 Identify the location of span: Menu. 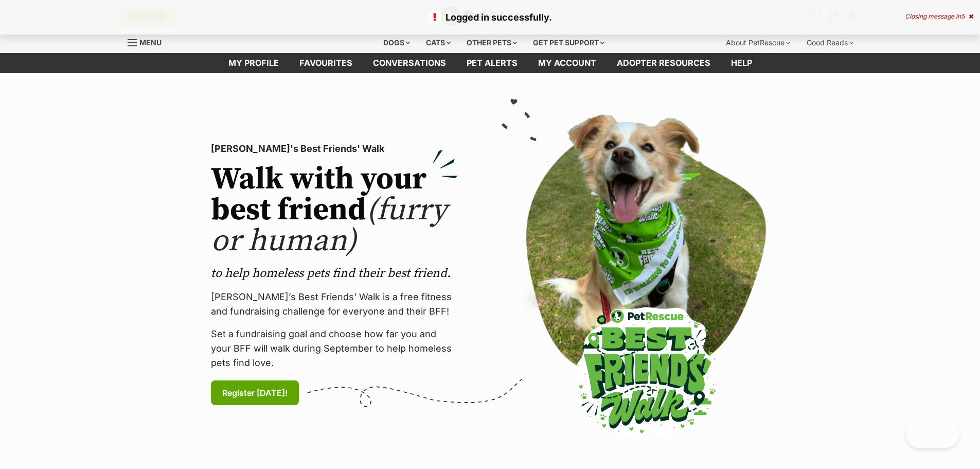
(150, 42).